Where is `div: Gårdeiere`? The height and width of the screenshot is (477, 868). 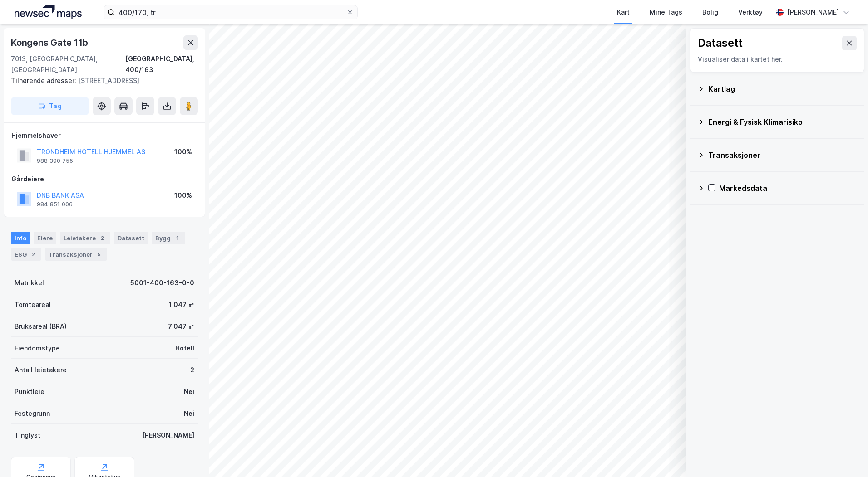
div: Gårdeiere is located at coordinates (104, 179).